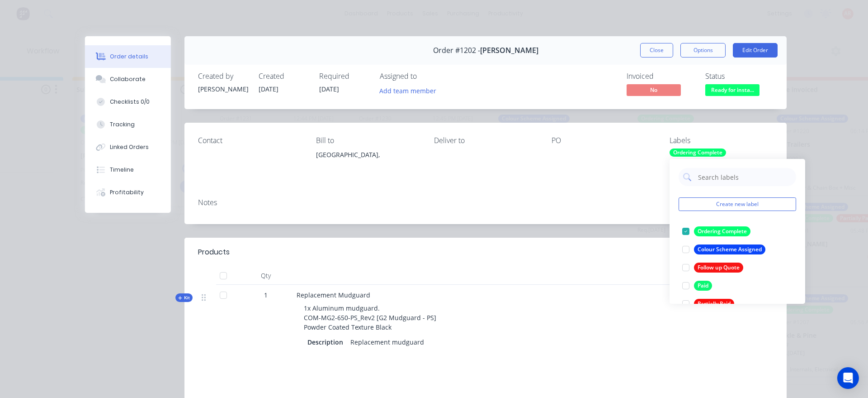  Describe the element at coordinates (703, 50) in the screenshot. I see `button: Options` at that location.